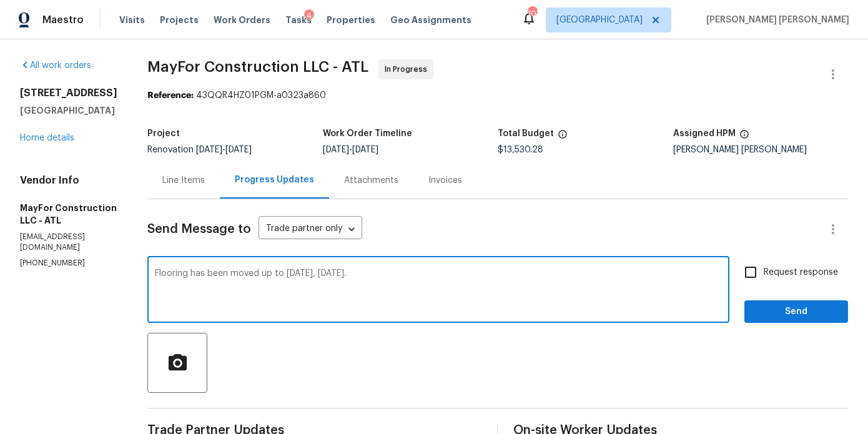 The width and height of the screenshot is (868, 434). What do you see at coordinates (132, 20) in the screenshot?
I see `span: Visits` at bounding box center [132, 20].